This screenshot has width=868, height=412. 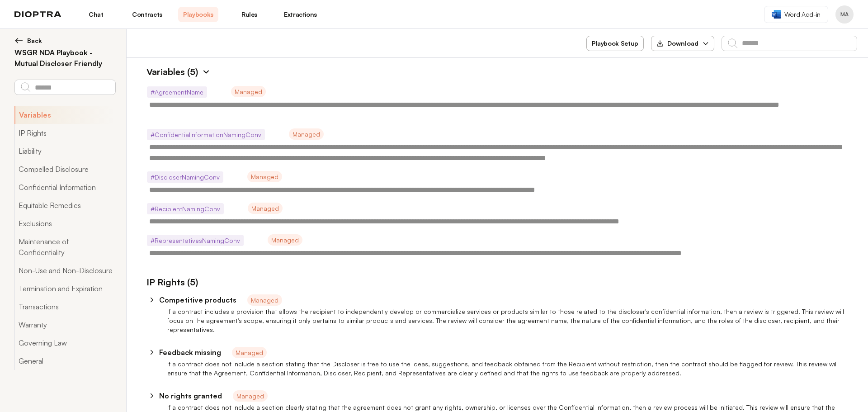 What do you see at coordinates (796, 14) in the screenshot?
I see `a: Word Add-in` at bounding box center [796, 14].